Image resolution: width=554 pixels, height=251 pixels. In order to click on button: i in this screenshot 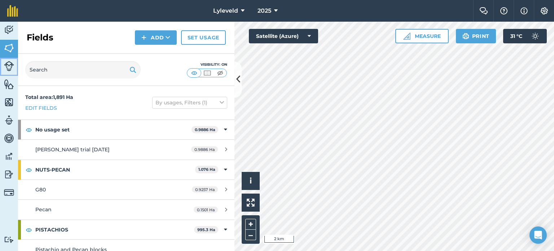, I will do `click(251, 181)`.